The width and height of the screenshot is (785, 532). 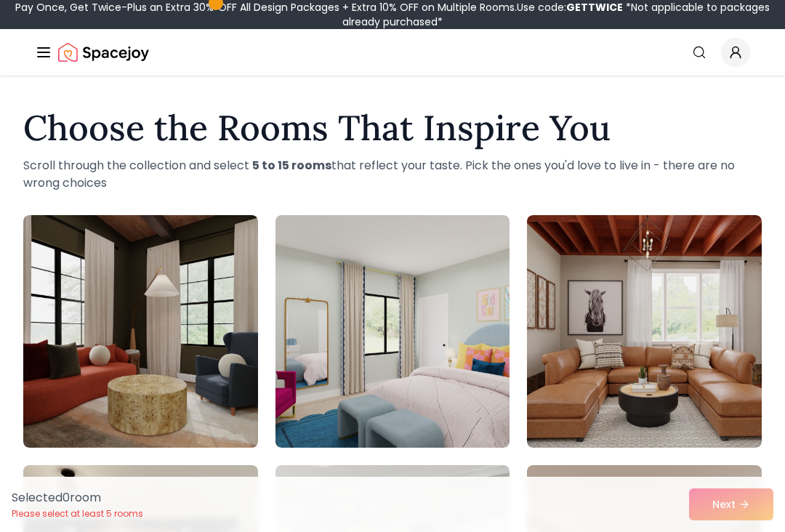 What do you see at coordinates (392, 175) in the screenshot?
I see `p: Scroll through the collection and select that reflect your taste. Pick the ones you'd love to liv...` at bounding box center [392, 175].